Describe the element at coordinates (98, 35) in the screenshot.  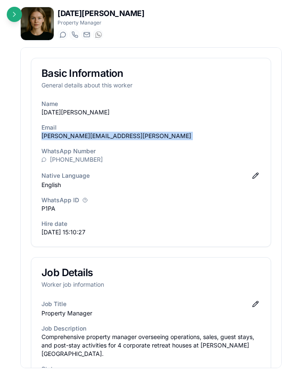
I see `img: WhatsApp` at that location.